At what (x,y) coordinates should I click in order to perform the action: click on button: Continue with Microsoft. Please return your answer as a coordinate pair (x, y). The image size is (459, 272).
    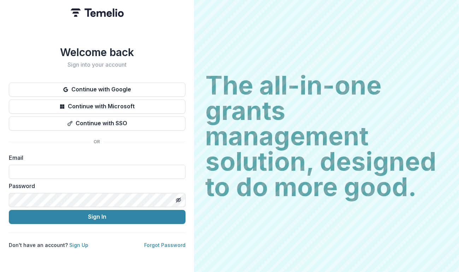
    Looking at the image, I should click on (97, 107).